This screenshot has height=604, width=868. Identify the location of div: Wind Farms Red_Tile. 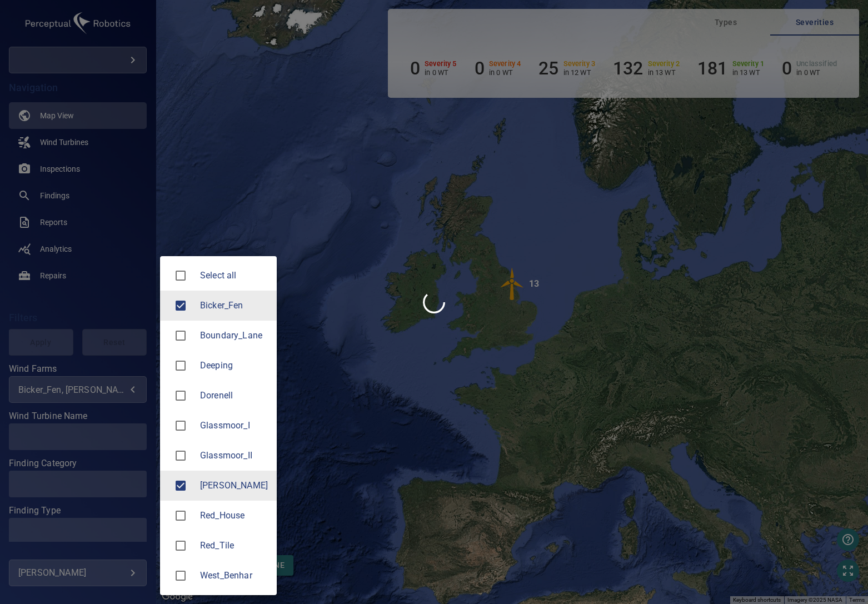
(234, 546).